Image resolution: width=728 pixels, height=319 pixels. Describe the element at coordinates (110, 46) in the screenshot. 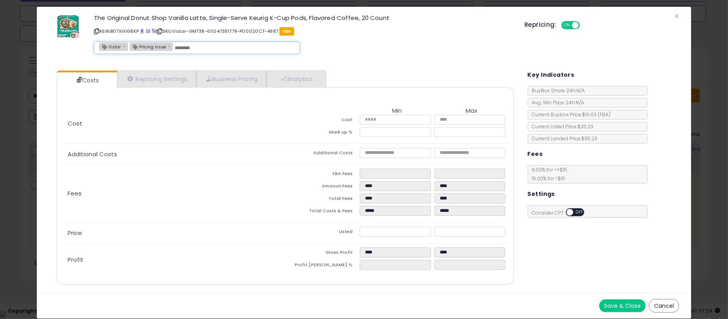

I see `span: Vistar` at that location.